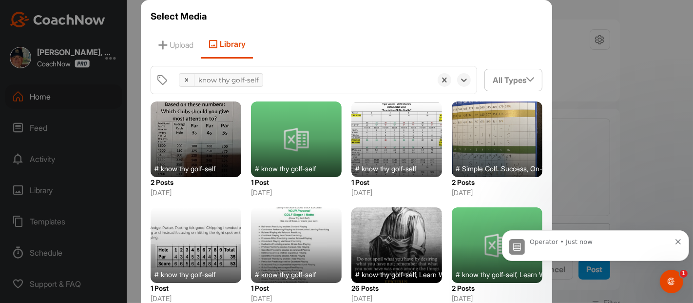 The height and width of the screenshot is (303, 693). What do you see at coordinates (97, 216) in the screenshot?
I see `textarea: Message…` at bounding box center [97, 216].